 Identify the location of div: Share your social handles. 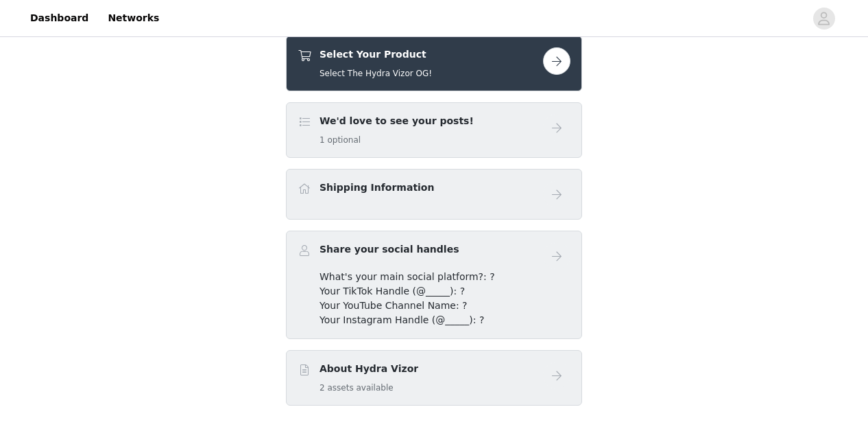
(434, 285).